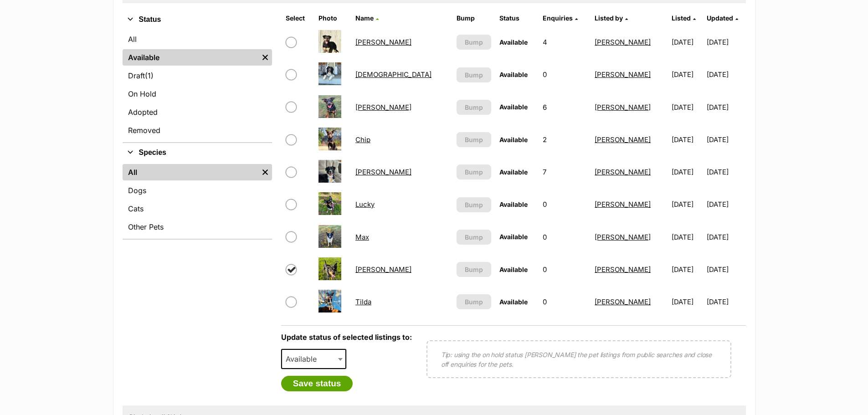 The width and height of the screenshot is (868, 415). What do you see at coordinates (198, 200) in the screenshot?
I see `div: Species` at bounding box center [198, 200].